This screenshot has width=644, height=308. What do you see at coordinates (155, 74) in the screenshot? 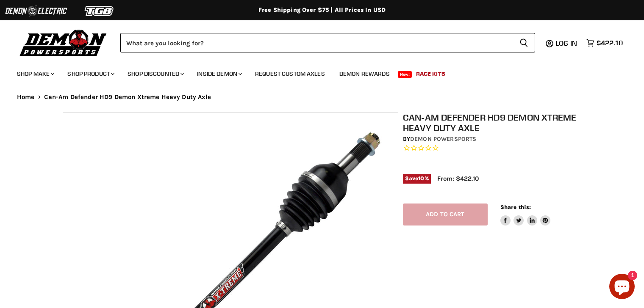
I see `a: Shop Discounted` at bounding box center [155, 74].